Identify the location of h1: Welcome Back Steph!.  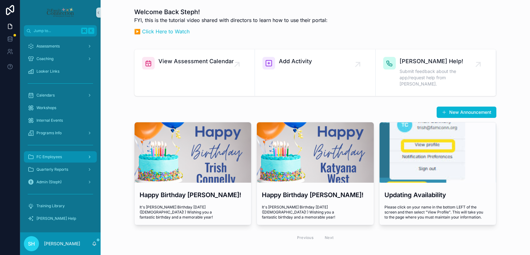
(231, 12).